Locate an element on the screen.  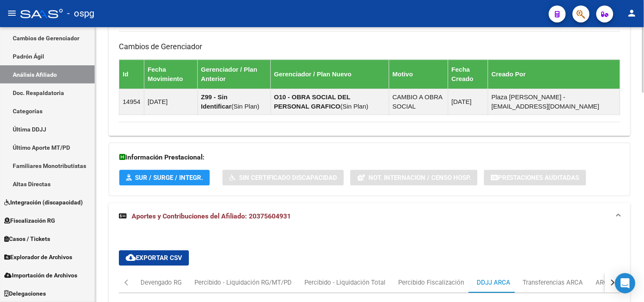
th: Motivo is located at coordinates (418, 74).